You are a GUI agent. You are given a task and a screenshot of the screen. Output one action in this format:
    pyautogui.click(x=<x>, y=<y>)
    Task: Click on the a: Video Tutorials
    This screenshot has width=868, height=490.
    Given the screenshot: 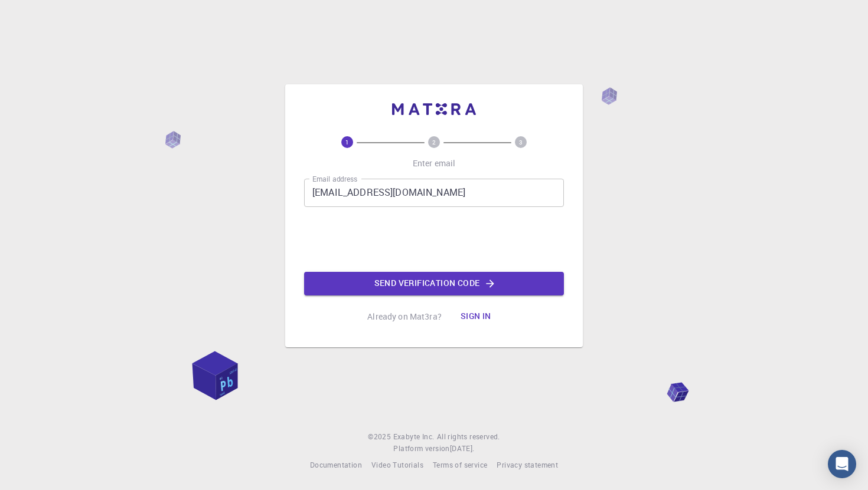 What is the action you would take?
    pyautogui.click(x=397, y=466)
    